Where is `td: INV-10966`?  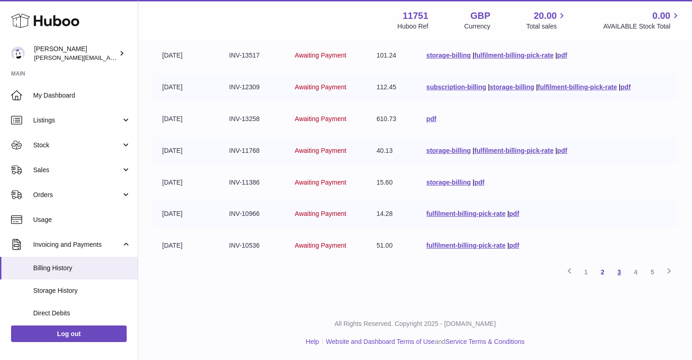 td: INV-10966 is located at coordinates (253, 214).